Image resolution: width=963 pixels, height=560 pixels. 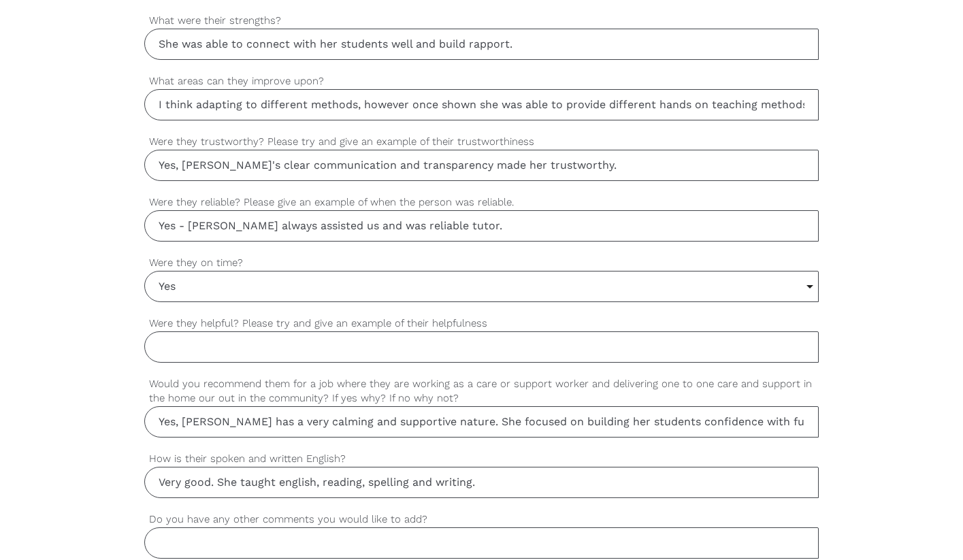 I want to click on label: What were their strengths?, so click(x=481, y=21).